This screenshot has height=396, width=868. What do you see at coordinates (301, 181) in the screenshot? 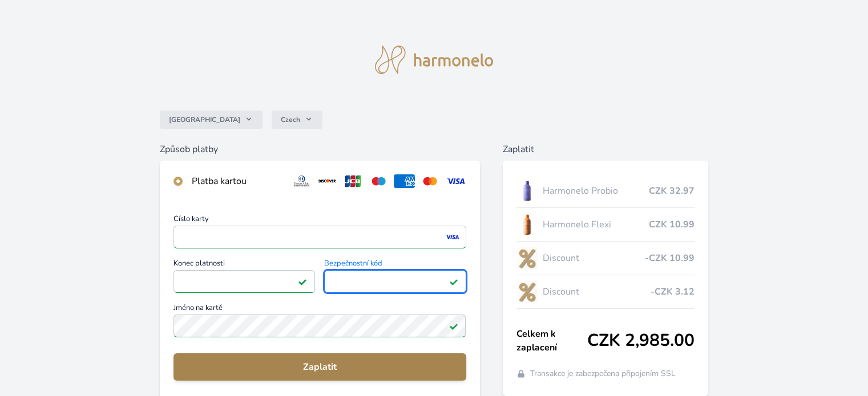
I see `img: diners.svg` at bounding box center [301, 181].